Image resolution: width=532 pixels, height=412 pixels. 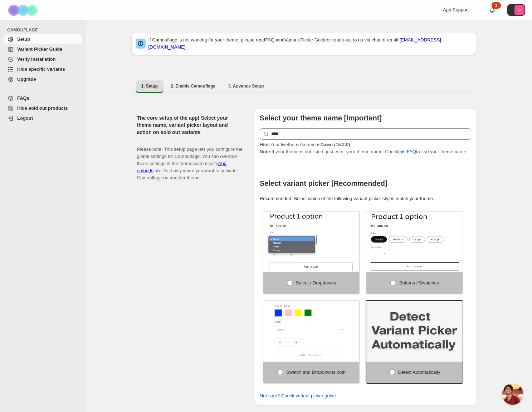 I want to click on img: Camouflage, so click(x=23, y=10).